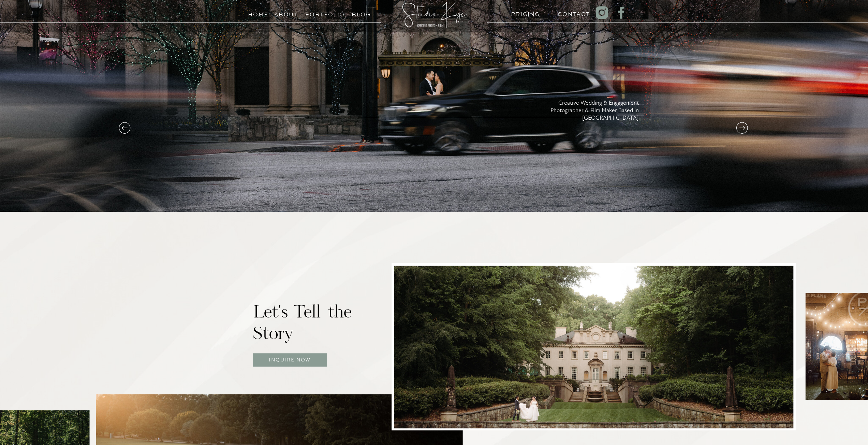 The image size is (868, 445). What do you see at coordinates (258, 13) in the screenshot?
I see `a: Home` at bounding box center [258, 13].